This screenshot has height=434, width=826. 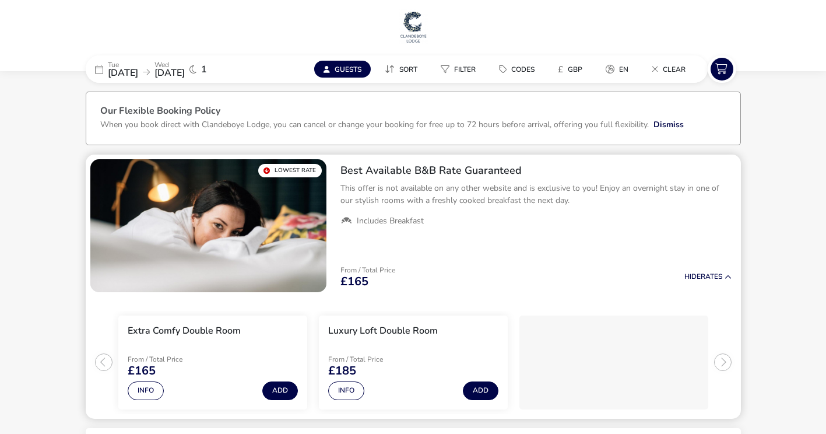 What do you see at coordinates (669, 69) in the screenshot?
I see `button: Clear` at bounding box center [669, 69].